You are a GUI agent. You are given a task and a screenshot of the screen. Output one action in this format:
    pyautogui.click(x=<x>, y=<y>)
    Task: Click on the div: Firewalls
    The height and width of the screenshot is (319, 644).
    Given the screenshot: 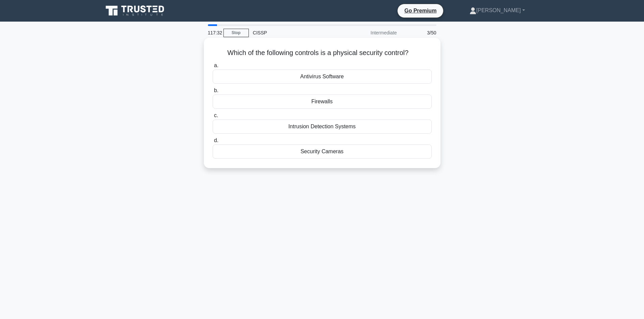 What is the action you would take?
    pyautogui.click(x=322, y=102)
    